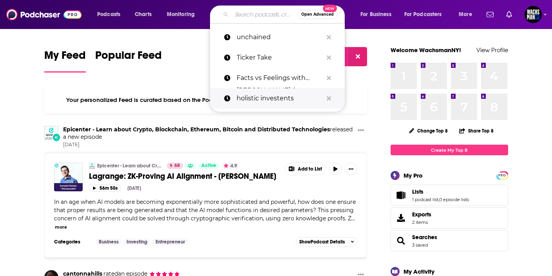 The width and height of the screenshot is (552, 276). Describe the element at coordinates (68, 177) in the screenshot. I see `img: Lagrange: ZK-Proving AI Alignment - Ismael Hishon-Rezaizadeh` at that location.